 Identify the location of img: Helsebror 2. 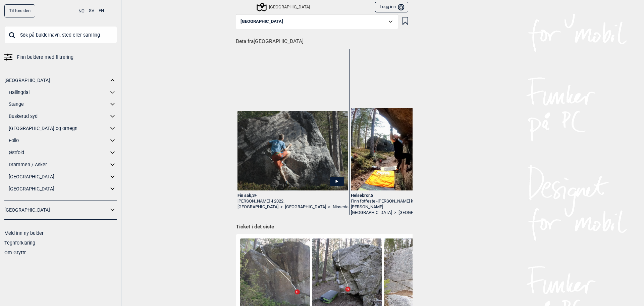
(406, 149).